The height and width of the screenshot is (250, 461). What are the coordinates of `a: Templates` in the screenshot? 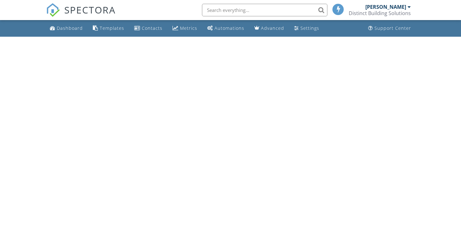 It's located at (108, 28).